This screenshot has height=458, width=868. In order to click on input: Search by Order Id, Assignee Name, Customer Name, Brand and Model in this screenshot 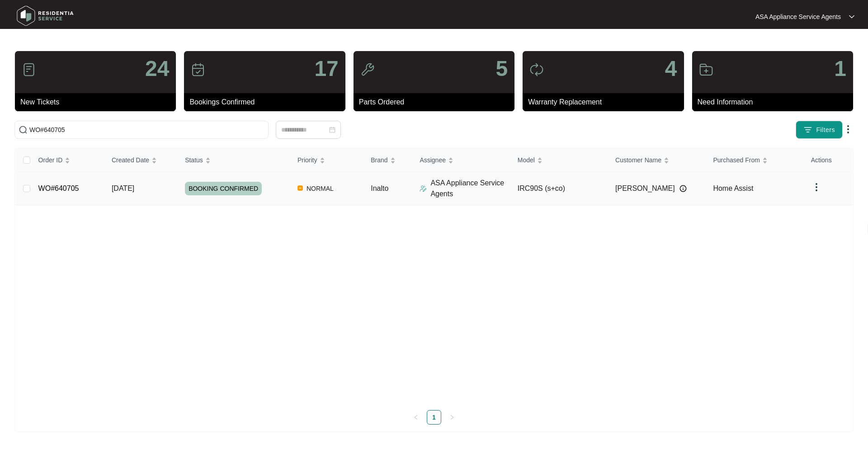, I will do `click(147, 129)`.